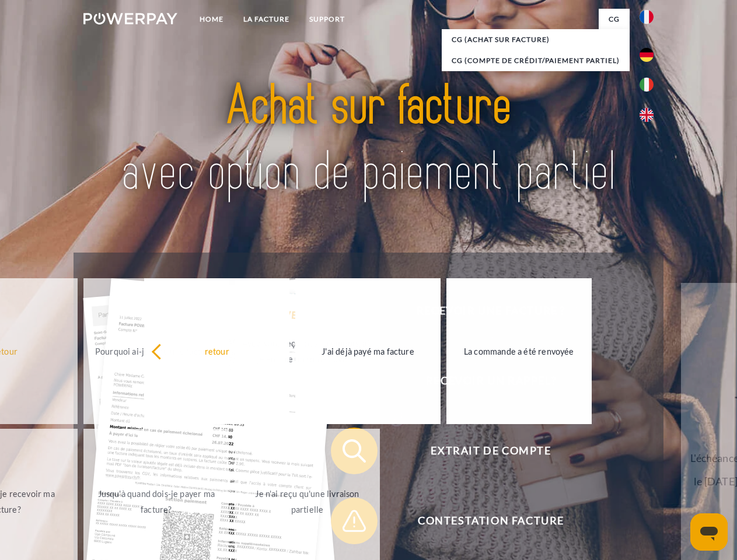 This screenshot has height=560, width=737. Describe the element at coordinates (266, 19) in the screenshot. I see `a: LA FACTURE` at that location.